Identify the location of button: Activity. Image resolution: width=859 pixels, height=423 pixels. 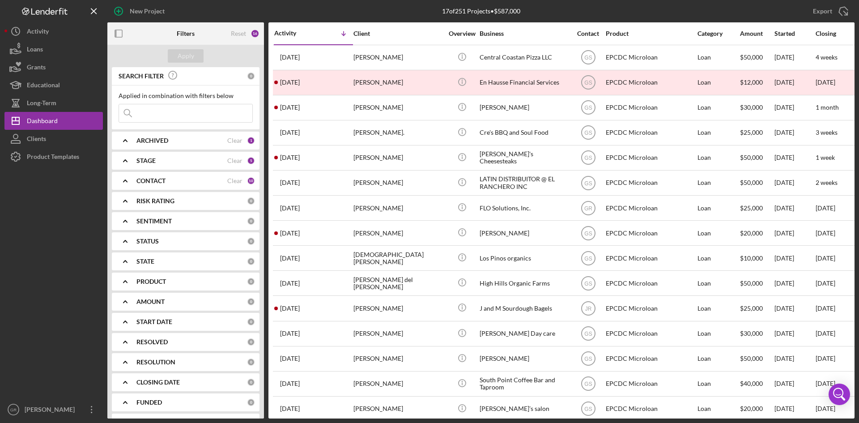
(54, 31).